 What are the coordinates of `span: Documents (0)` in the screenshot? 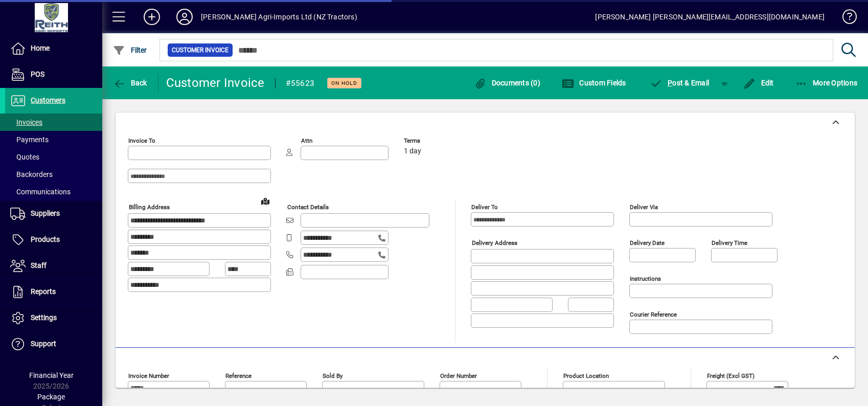 It's located at (507, 83).